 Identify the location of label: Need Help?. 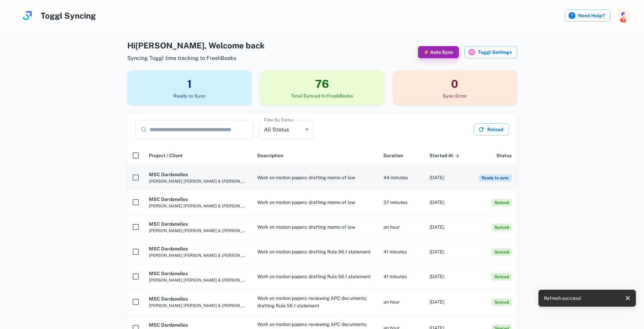
(587, 15).